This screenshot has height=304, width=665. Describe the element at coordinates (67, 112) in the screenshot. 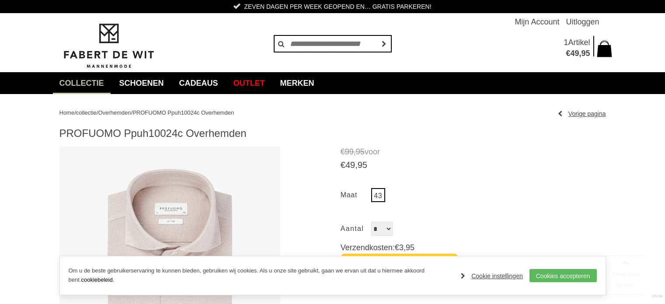

I see `a: Home` at that location.